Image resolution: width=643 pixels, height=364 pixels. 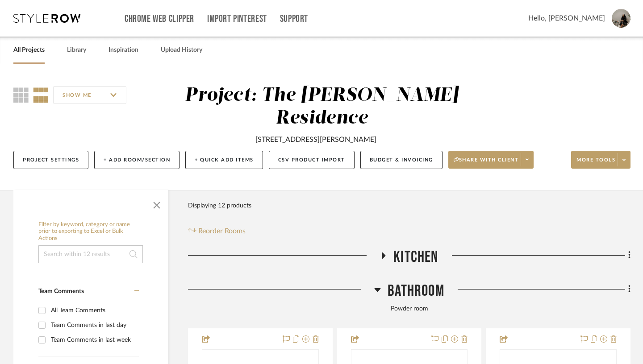 What do you see at coordinates (491, 160) in the screenshot?
I see `button: Share with client` at bounding box center [491, 160].